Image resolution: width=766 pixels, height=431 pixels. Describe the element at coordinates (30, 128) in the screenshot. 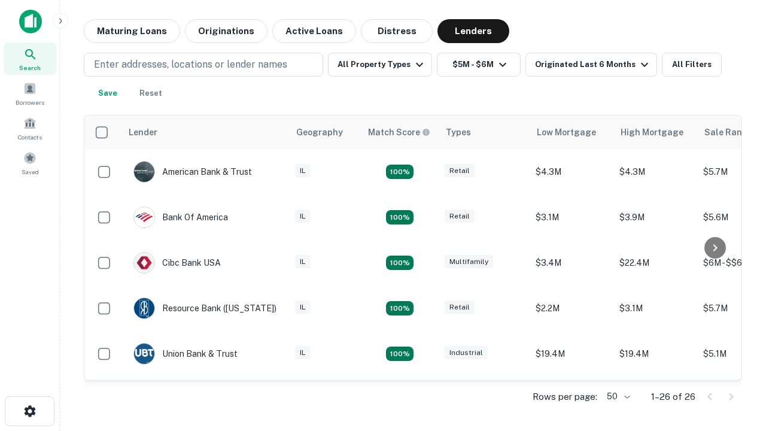

I see `div: Contacts` at that location.